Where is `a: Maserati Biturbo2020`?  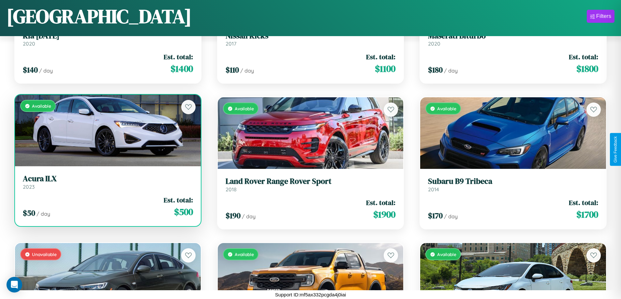 a: Maserati Biturbo2020 is located at coordinates (513, 39).